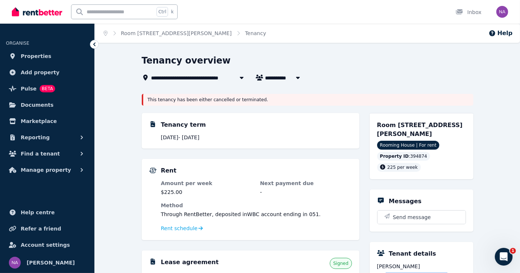  What do you see at coordinates (241, 214) in the screenshot?
I see `span: Through RentBetter , deposited in WBC account ending in 051 .` at bounding box center [241, 214].